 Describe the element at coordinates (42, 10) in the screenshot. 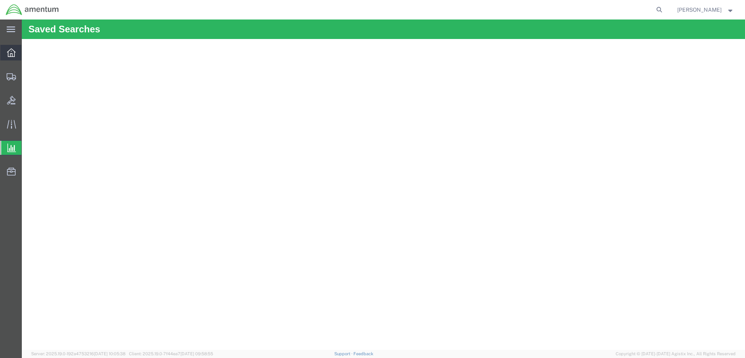

I see `h1: Saved Searches` at that location.